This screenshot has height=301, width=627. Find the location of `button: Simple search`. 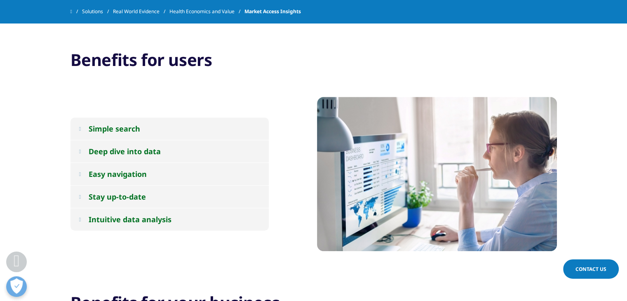

button: Simple search is located at coordinates (169, 129).